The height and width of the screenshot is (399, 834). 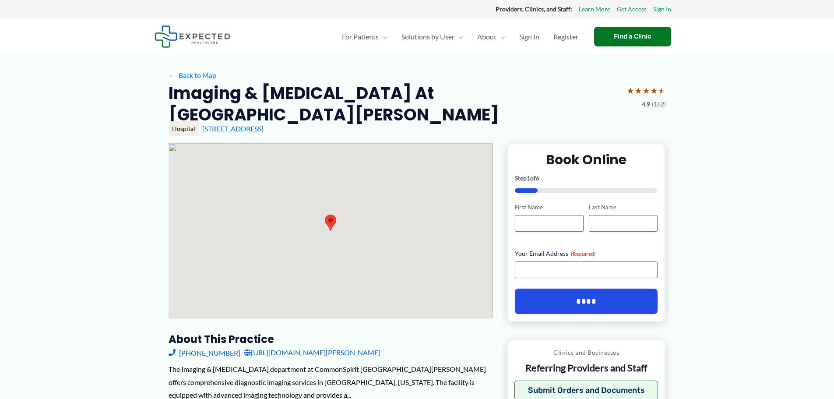 What do you see at coordinates (586, 352) in the screenshot?
I see `p: Clinics and Businesses` at bounding box center [586, 352].